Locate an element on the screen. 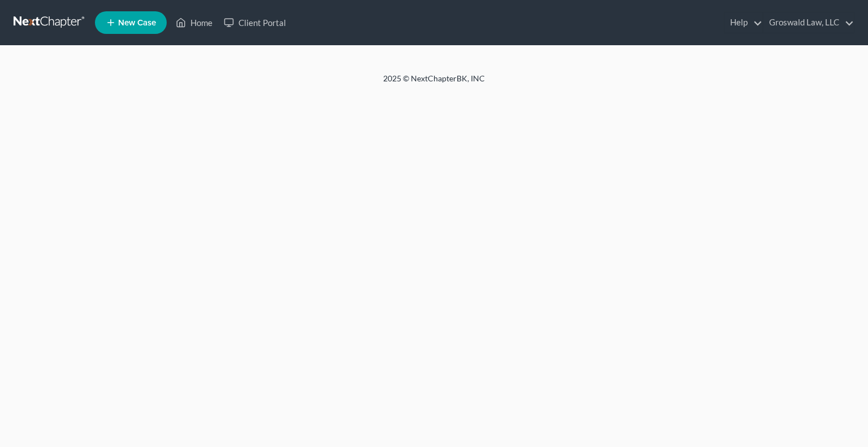 The width and height of the screenshot is (868, 447). a: Home is located at coordinates (194, 22).